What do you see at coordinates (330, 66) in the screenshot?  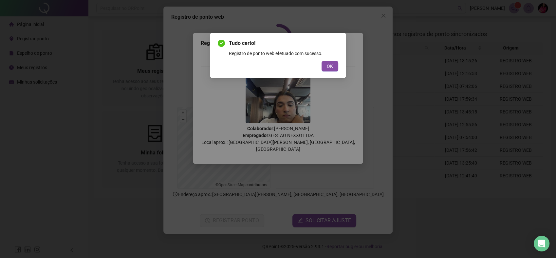 I see `button: OK` at bounding box center [330, 66].